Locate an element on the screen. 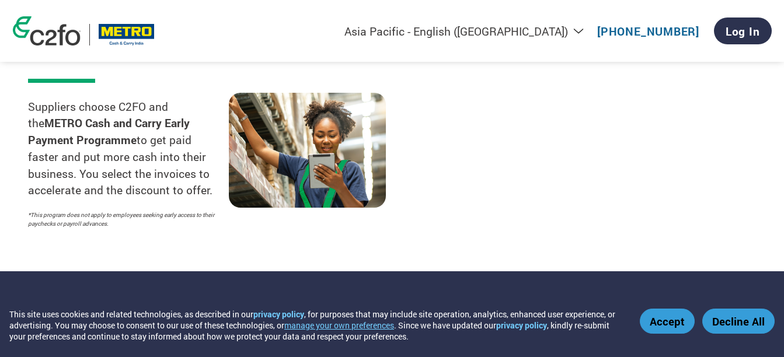 The height and width of the screenshot is (357, 784). div: This site uses cookies and related technologies, as described in our , for purposes that may incl... is located at coordinates (316, 325).